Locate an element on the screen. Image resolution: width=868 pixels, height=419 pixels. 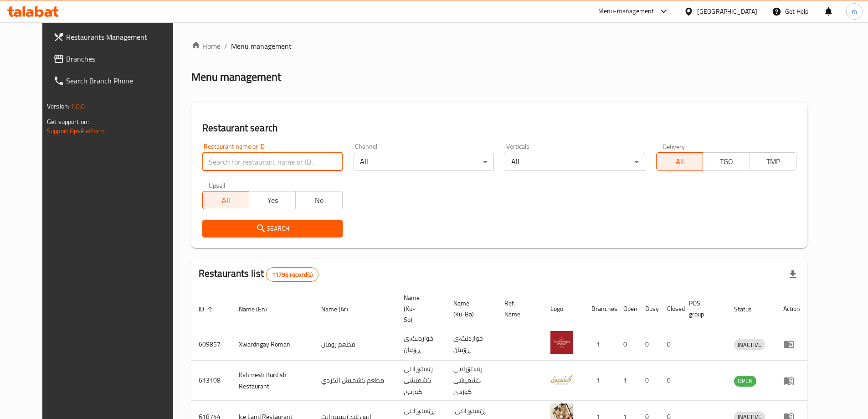
span: Status is located at coordinates (748, 309).